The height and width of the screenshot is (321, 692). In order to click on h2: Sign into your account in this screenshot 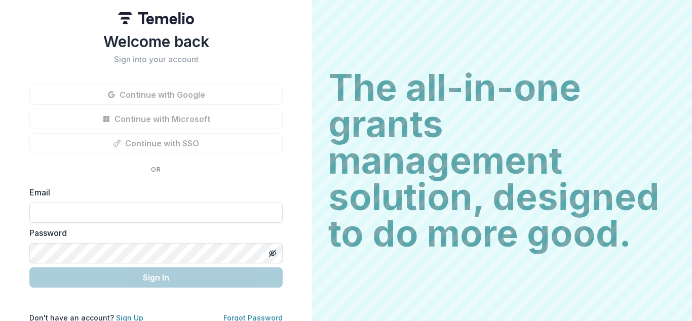, I will do `click(156, 59)`.